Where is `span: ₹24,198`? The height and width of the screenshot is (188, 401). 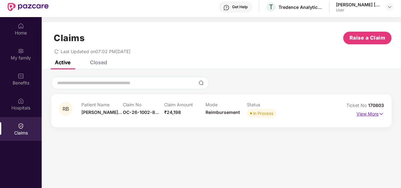 span: ₹24,198 is located at coordinates (172, 112).